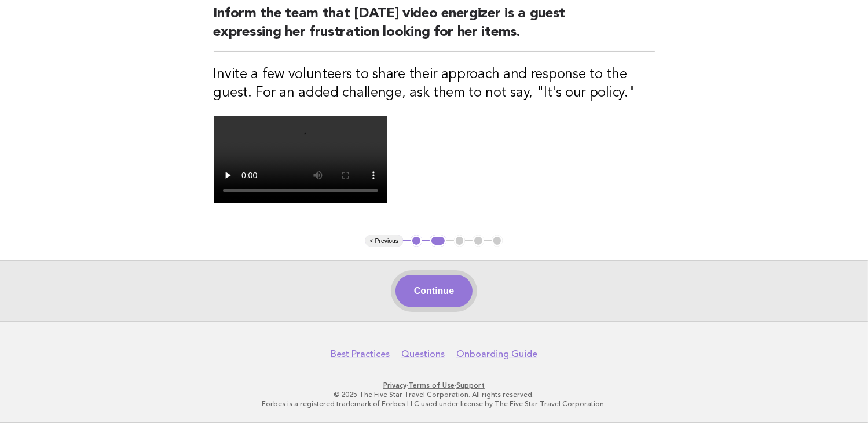 The height and width of the screenshot is (423, 868). I want to click on a: Onboarding Guide, so click(497, 354).